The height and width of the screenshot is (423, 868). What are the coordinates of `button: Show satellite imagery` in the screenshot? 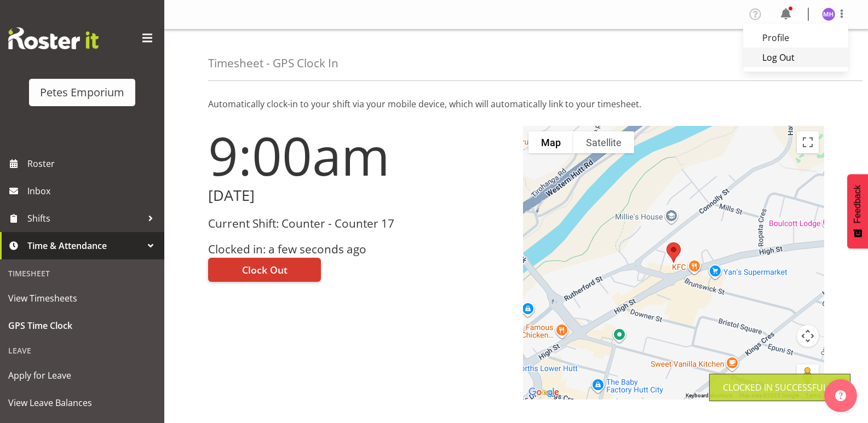 It's located at (603, 143).